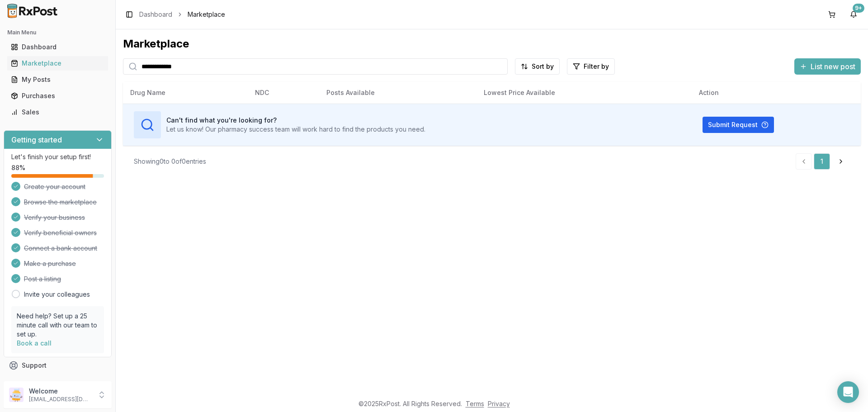 The image size is (868, 412). Describe the element at coordinates (58, 79) in the screenshot. I see `a: My Posts` at that location.